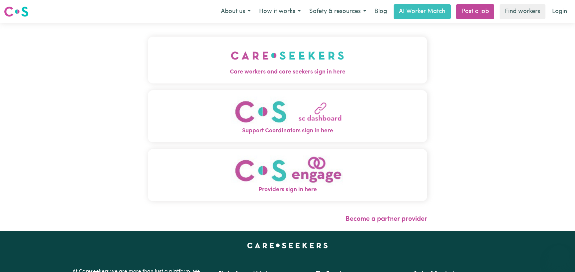 The height and width of the screenshot is (272, 575). Describe the element at coordinates (475, 12) in the screenshot. I see `a: Post a job` at that location.